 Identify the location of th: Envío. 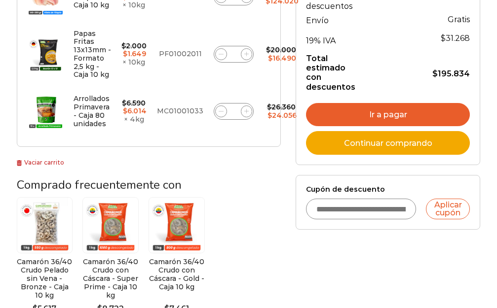
(333, 20).